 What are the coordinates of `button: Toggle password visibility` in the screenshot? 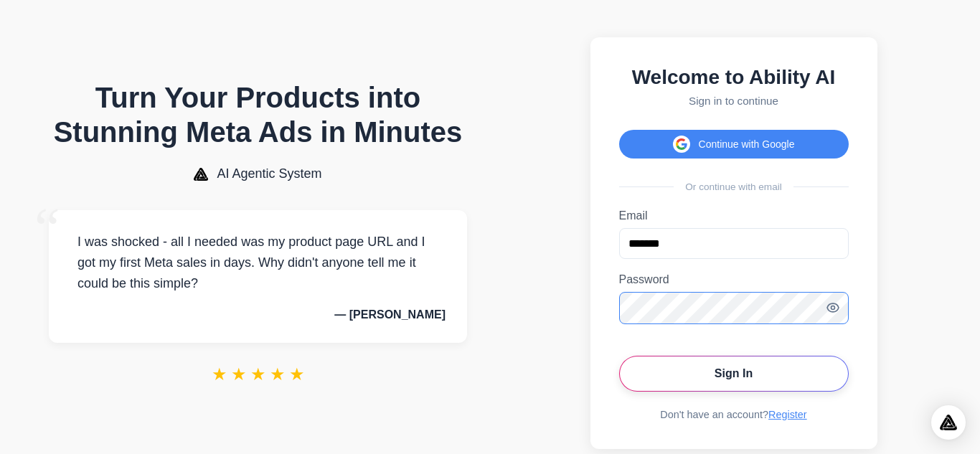 It's located at (833, 309).